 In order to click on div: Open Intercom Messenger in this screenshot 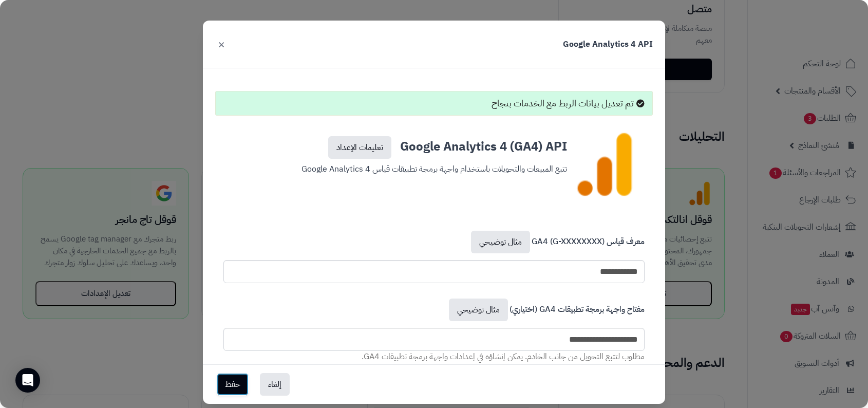, I will do `click(28, 380)`.